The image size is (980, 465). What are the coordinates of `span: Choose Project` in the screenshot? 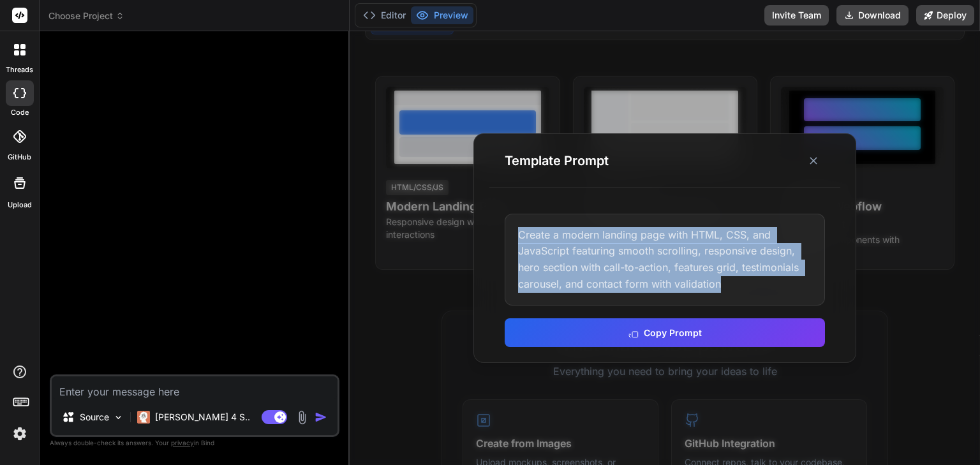 It's located at (86, 16).